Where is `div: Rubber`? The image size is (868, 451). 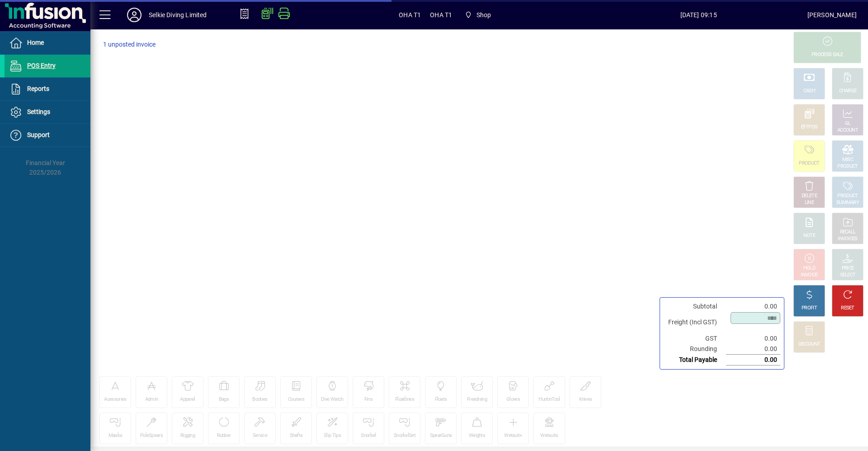
div: Rubber is located at coordinates (224, 436).